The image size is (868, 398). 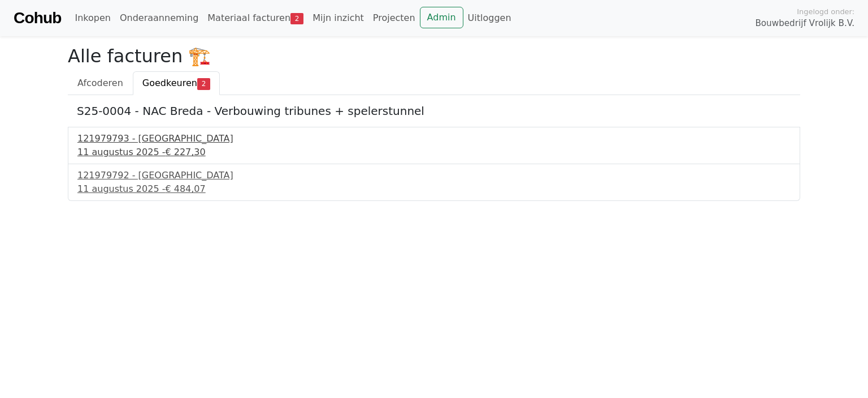 I want to click on a: Mijn inzicht, so click(x=338, y=18).